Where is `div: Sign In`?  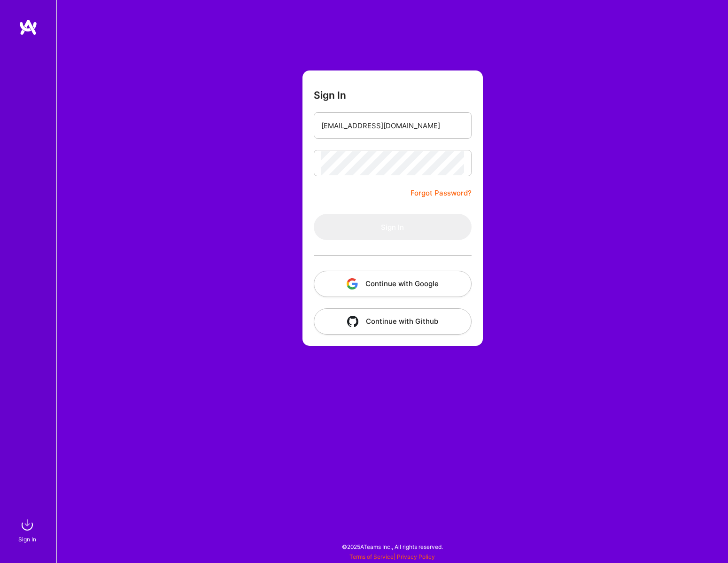 div: Sign In is located at coordinates (28, 539).